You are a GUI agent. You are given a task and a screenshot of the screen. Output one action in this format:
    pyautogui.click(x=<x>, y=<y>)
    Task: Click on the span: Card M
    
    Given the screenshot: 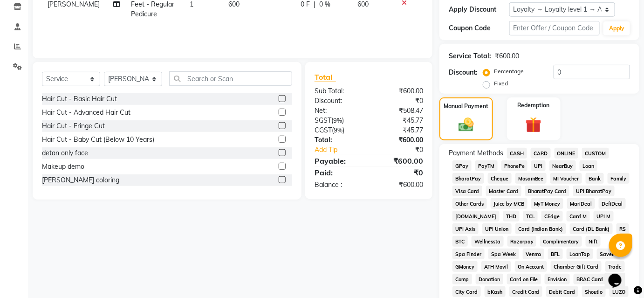 What is the action you would take?
    pyautogui.click(x=578, y=216)
    